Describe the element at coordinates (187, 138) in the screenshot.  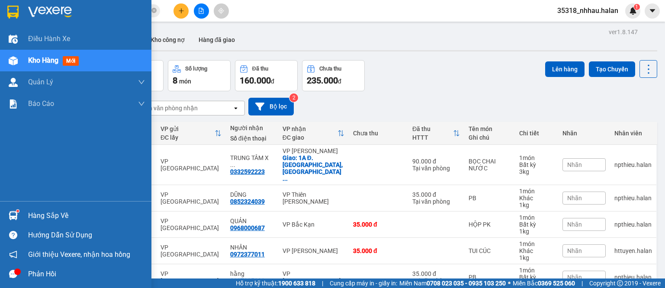
I see `div: ĐC lấy` at that location.